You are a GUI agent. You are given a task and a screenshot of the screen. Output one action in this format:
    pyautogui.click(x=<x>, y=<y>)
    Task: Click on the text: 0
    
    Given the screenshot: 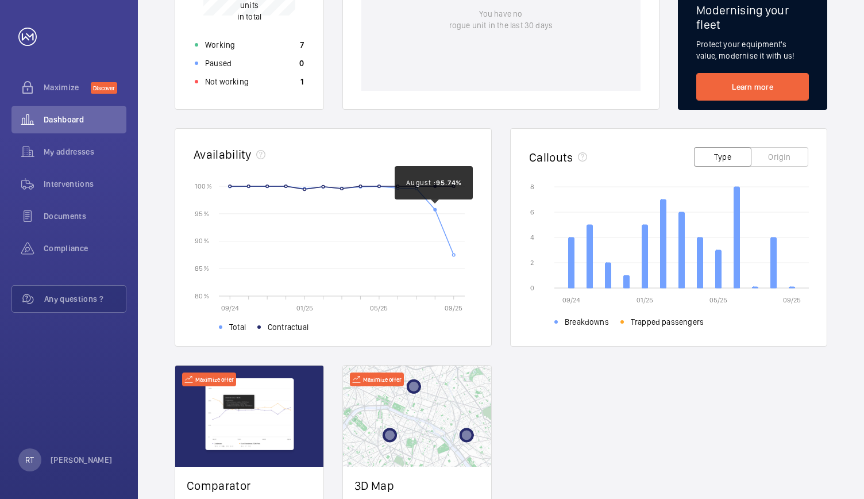 What is the action you would take?
    pyautogui.click(x=532, y=288)
    